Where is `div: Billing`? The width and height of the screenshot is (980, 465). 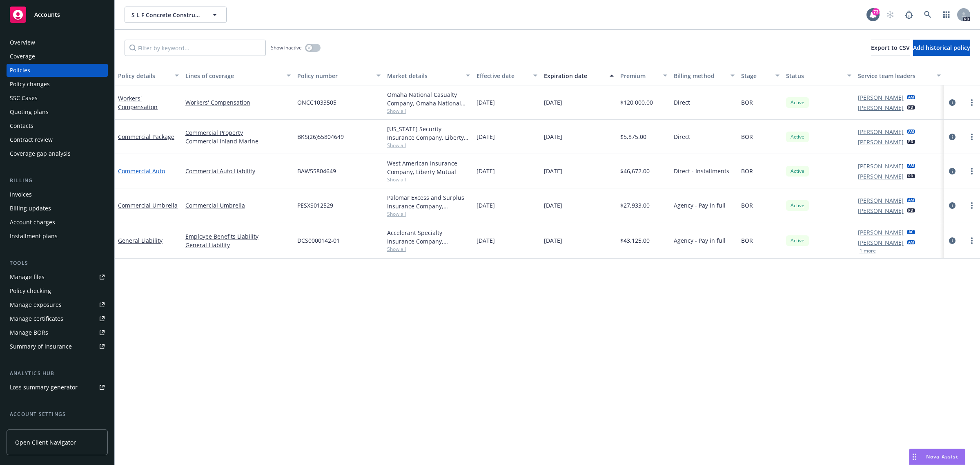
div: Billing is located at coordinates (57, 181).